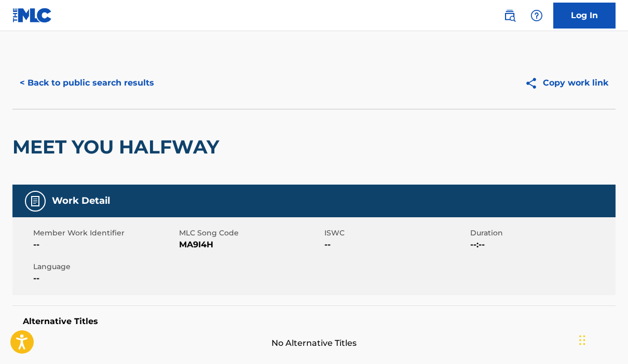  I want to click on a: Public Search, so click(510, 16).